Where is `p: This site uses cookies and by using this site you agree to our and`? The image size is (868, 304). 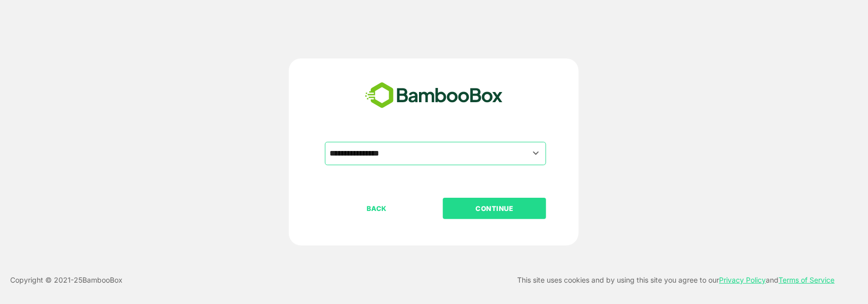
p: This site uses cookies and by using this site you agree to our and is located at coordinates (677, 280).